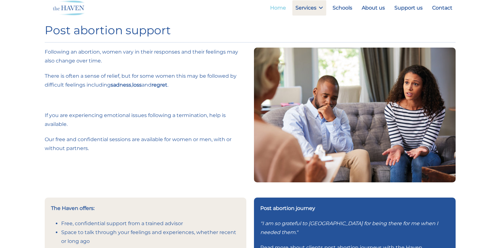 The width and height of the screenshot is (500, 248). I want to click on p: Our free and confidential sessions are available for women or men, with or without partners., so click(146, 144).